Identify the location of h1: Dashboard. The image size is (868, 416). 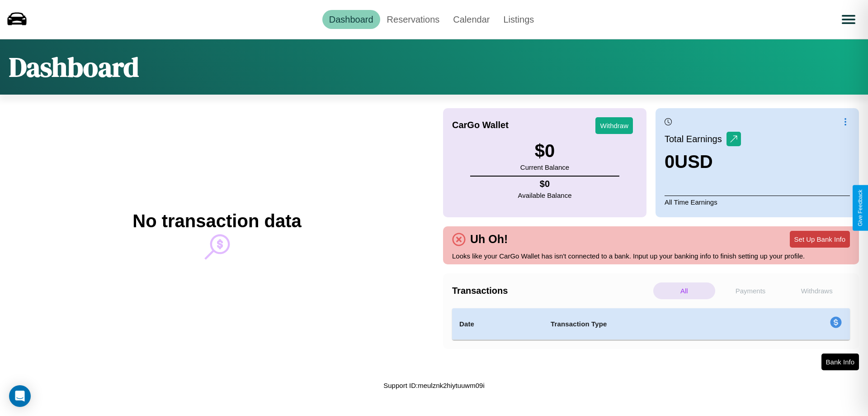
(74, 67).